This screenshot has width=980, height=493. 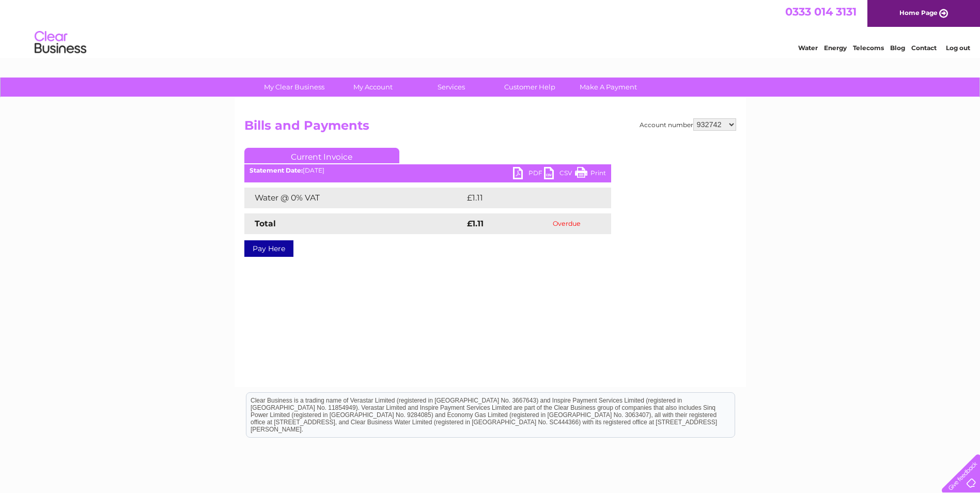 What do you see at coordinates (373, 86) in the screenshot?
I see `a: My Account` at bounding box center [373, 86].